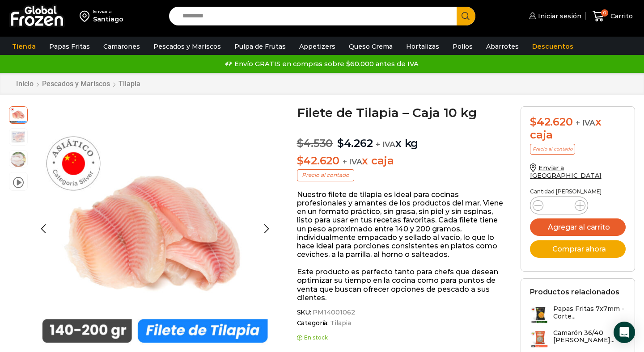 The image size is (644, 352). What do you see at coordinates (315, 143) in the screenshot?
I see `bdi: 4.530` at bounding box center [315, 143].